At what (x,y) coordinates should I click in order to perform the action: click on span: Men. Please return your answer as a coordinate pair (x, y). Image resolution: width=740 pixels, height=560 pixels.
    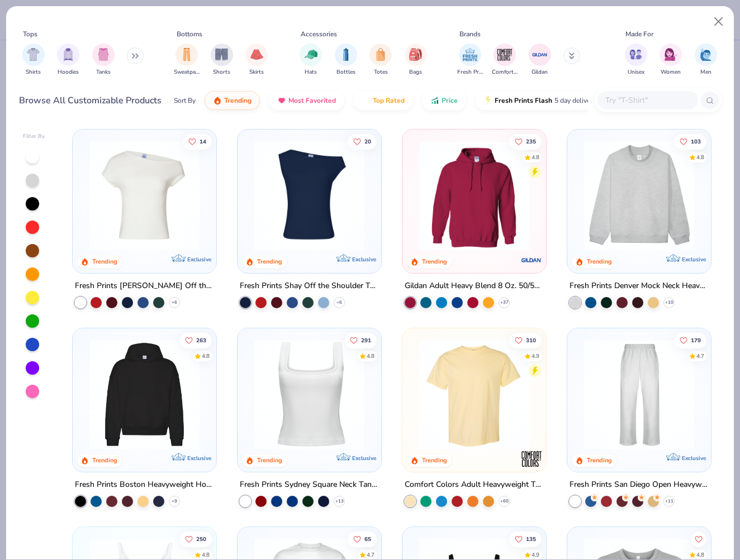
    Looking at the image, I should click on (706, 72).